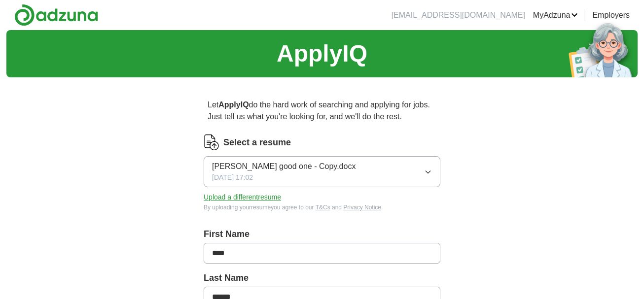 Image resolution: width=644 pixels, height=299 pixels. What do you see at coordinates (233, 104) in the screenshot?
I see `strong: ApplyIQ` at bounding box center [233, 104].